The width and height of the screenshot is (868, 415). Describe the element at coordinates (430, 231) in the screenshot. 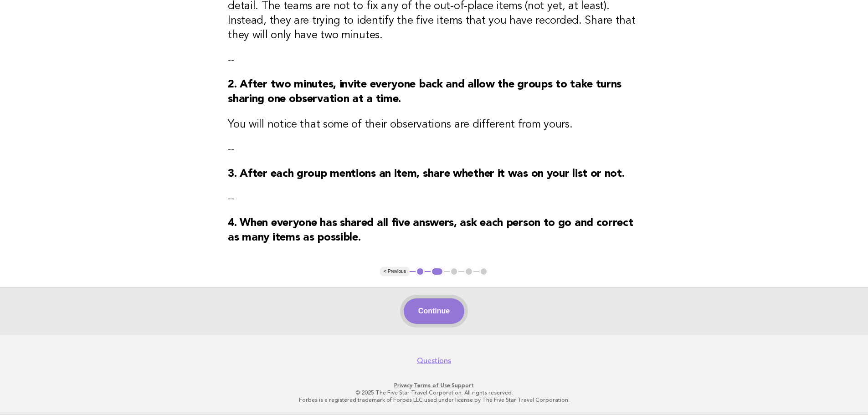

I see `strong: 4. When everyone has shared all five answers, ask each person to go and correct as many items as ...` at that location.